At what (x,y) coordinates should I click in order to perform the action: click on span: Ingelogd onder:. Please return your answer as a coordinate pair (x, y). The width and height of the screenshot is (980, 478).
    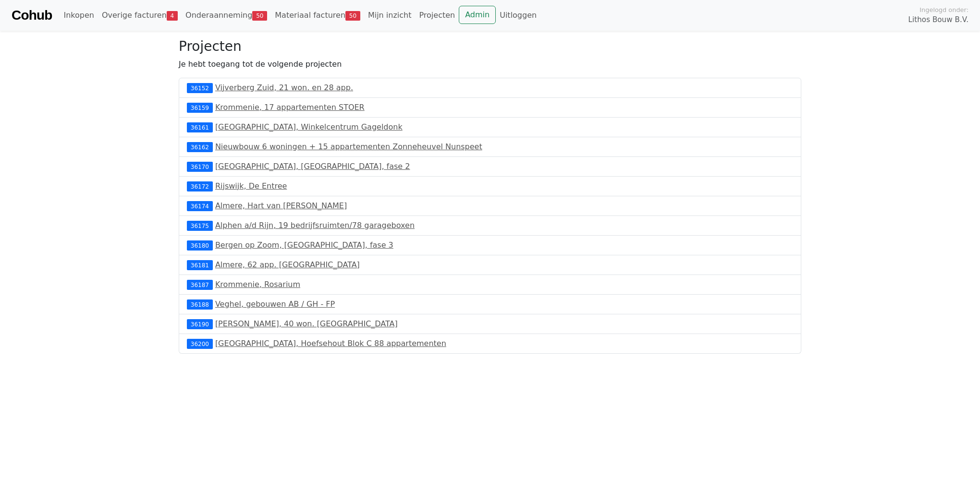
    Looking at the image, I should click on (944, 10).